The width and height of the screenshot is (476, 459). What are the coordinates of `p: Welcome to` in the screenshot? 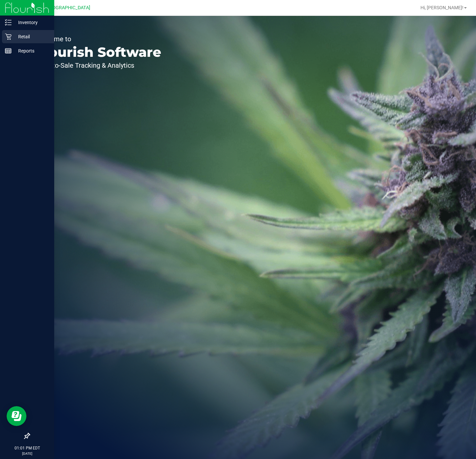 It's located at (98, 39).